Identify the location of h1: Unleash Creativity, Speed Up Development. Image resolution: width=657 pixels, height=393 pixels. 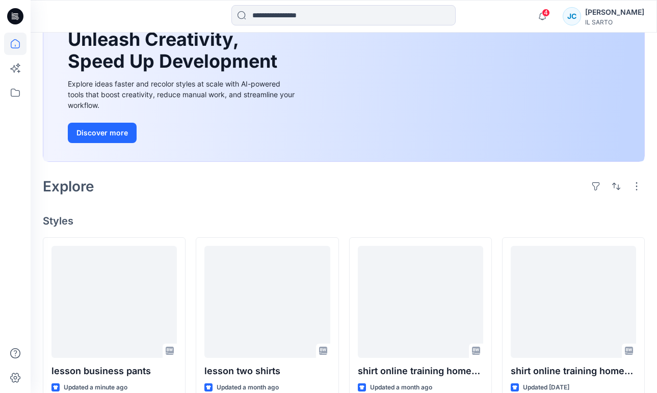
(175, 50).